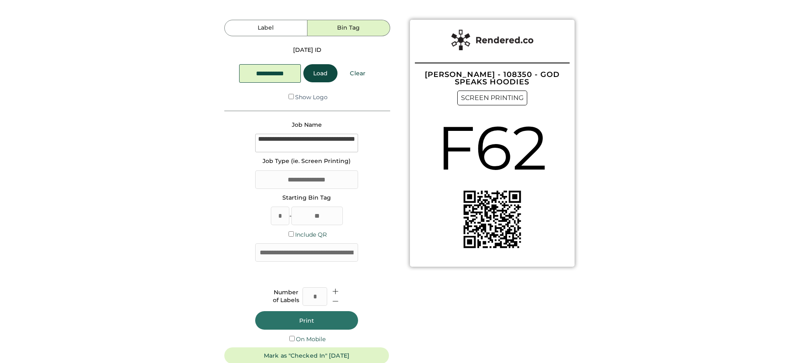  Describe the element at coordinates (311, 339) in the screenshot. I see `label: On Mobile` at that location.